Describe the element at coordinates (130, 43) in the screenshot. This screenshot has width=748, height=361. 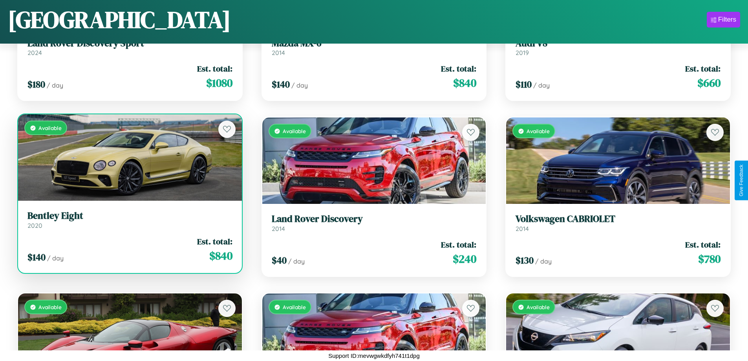
I see `h3: Land Rover Discovery Sport` at that location.